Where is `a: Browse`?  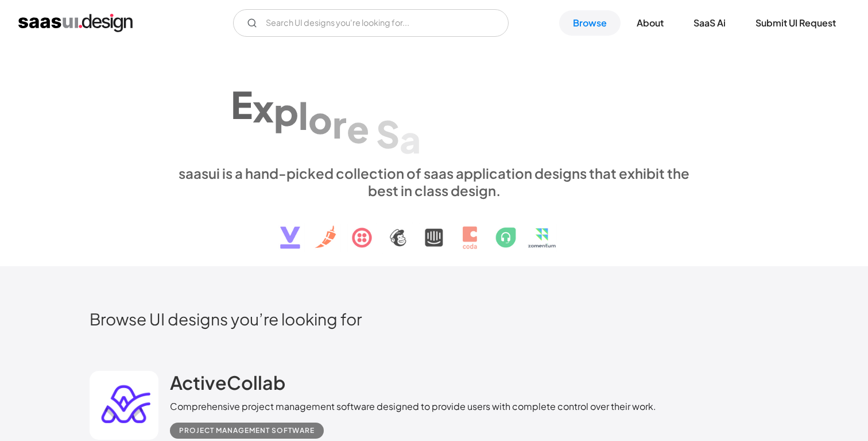 a: Browse is located at coordinates (590, 23).